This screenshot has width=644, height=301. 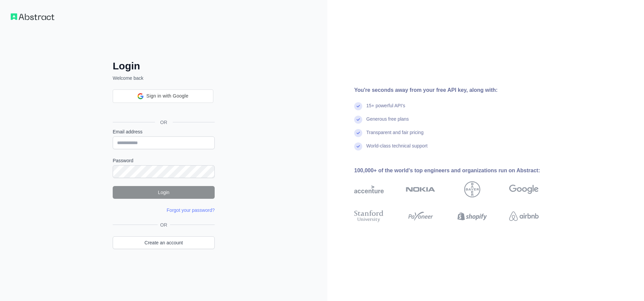 What do you see at coordinates (163, 243) in the screenshot?
I see `a: Create an account` at bounding box center [163, 243].